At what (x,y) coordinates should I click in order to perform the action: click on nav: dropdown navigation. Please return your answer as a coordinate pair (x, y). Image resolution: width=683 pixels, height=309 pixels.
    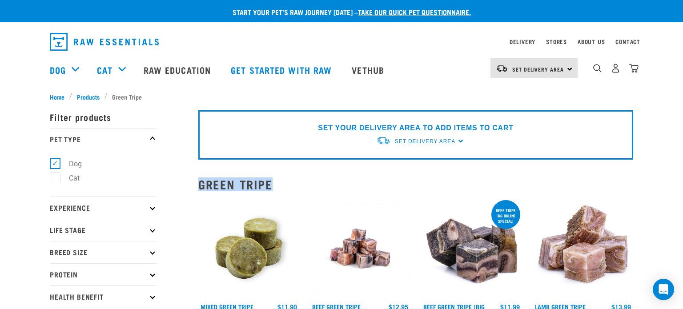
    Looking at the image, I should click on (342, 42).